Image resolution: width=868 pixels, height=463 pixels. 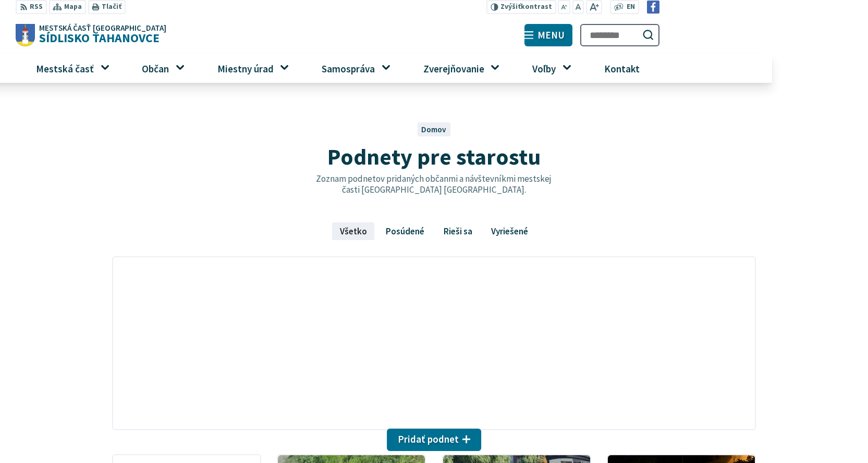 What do you see at coordinates (428, 439) in the screenshot?
I see `span: Pridať podnet` at bounding box center [428, 439].